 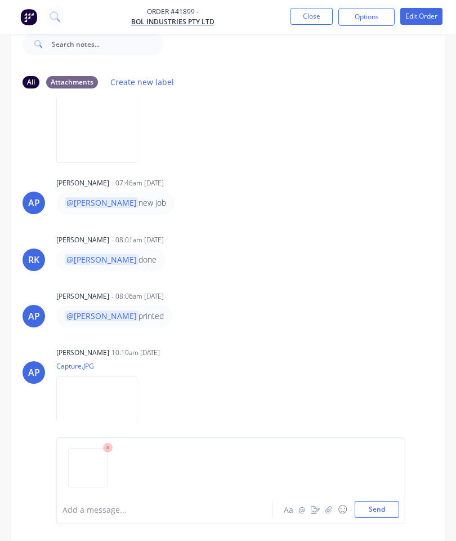 I want to click on p: done, so click(x=110, y=260).